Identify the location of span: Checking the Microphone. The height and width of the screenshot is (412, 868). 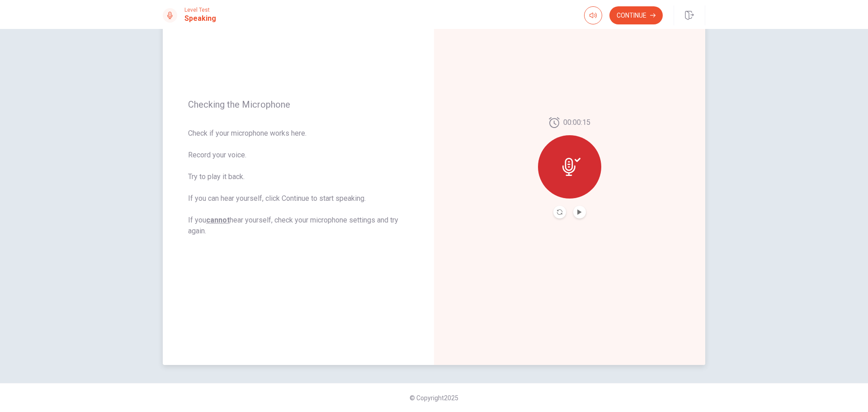
(298, 105).